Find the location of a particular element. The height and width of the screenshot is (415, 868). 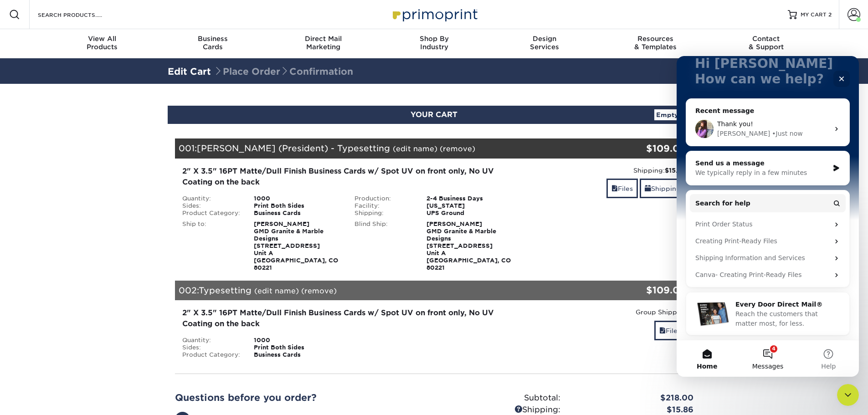

a: DesignServices is located at coordinates (544, 43).